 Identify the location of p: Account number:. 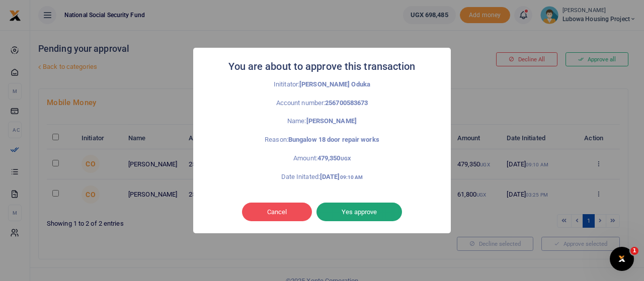
(322, 103).